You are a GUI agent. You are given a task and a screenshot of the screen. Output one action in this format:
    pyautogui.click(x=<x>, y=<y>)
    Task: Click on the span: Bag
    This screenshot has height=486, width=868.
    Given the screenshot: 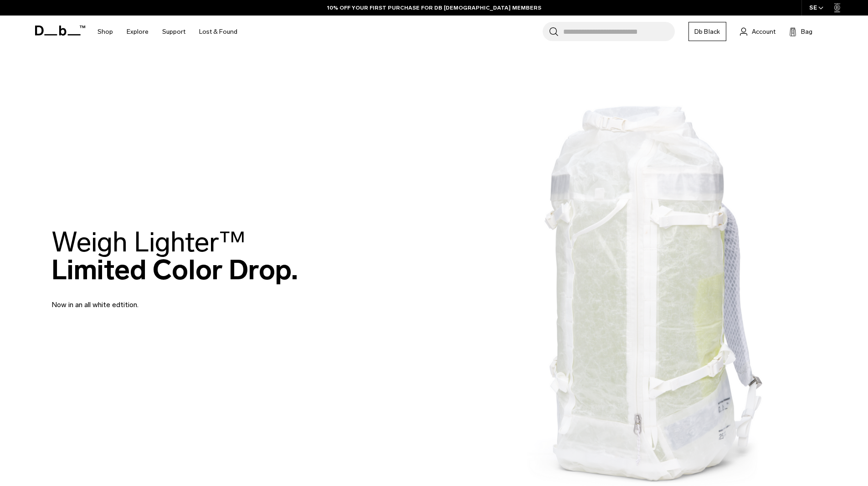 What is the action you would take?
    pyautogui.click(x=806, y=31)
    